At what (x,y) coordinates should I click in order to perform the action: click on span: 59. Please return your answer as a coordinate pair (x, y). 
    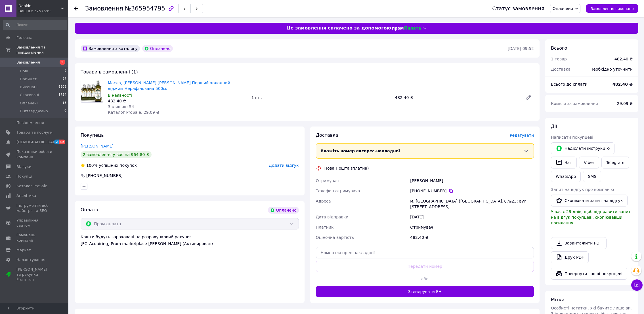
    Looking at the image, I should click on (62, 142).